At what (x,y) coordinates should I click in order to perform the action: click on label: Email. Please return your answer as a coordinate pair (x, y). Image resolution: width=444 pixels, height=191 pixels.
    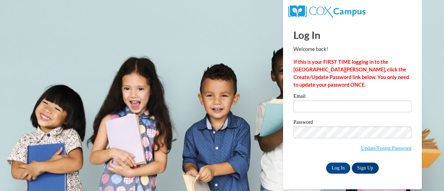
    Looking at the image, I should click on (352, 97).